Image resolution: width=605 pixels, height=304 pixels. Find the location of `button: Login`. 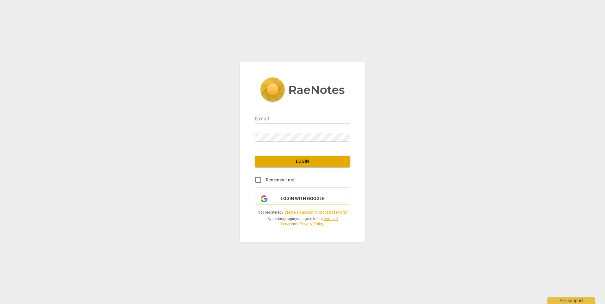

button: Login is located at coordinates (302, 162).